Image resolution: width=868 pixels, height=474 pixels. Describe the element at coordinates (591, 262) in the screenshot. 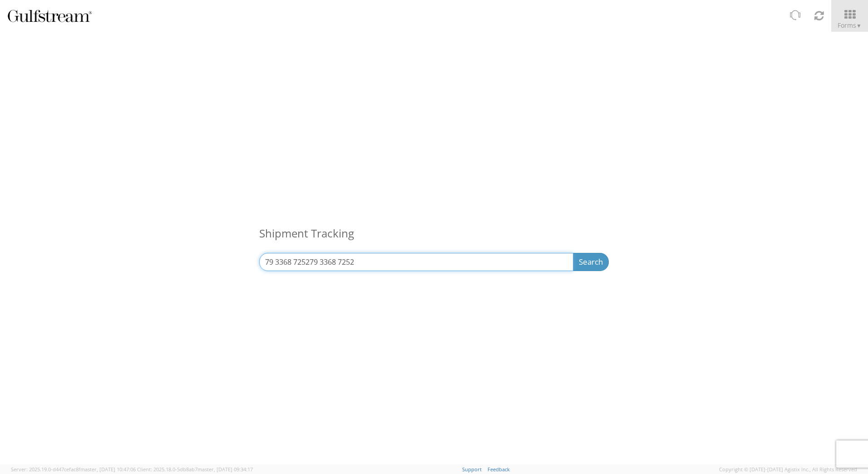

I see `button: Search` at that location.